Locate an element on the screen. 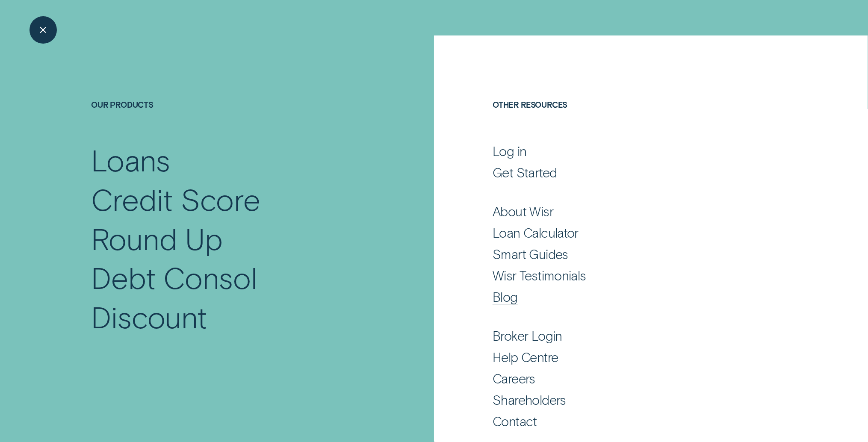  a: Careers is located at coordinates (635, 378).